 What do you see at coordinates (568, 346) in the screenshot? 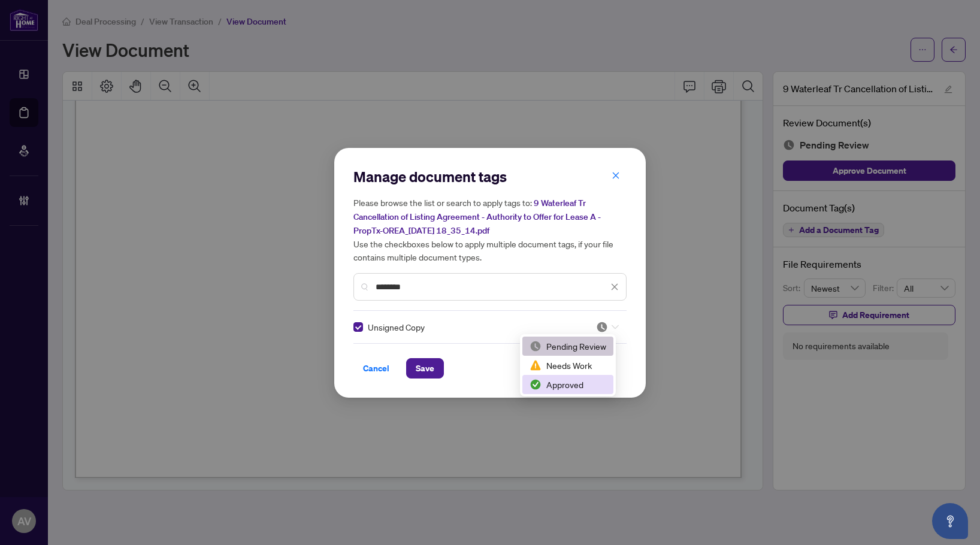
I see `div: Pending Review` at bounding box center [568, 346].